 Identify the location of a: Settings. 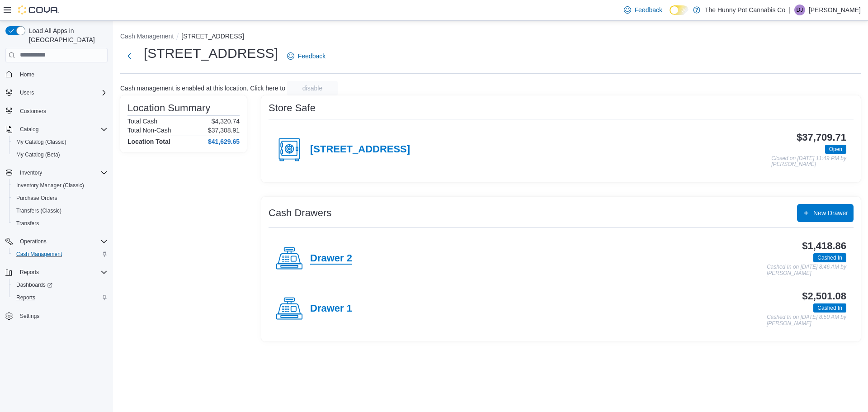
(29, 316).